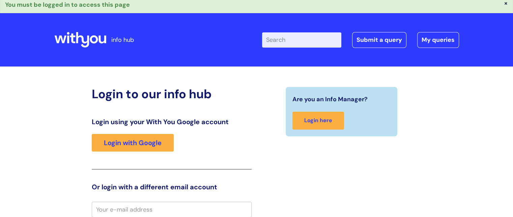 This screenshot has height=217, width=513. I want to click on p: info hub, so click(122, 40).